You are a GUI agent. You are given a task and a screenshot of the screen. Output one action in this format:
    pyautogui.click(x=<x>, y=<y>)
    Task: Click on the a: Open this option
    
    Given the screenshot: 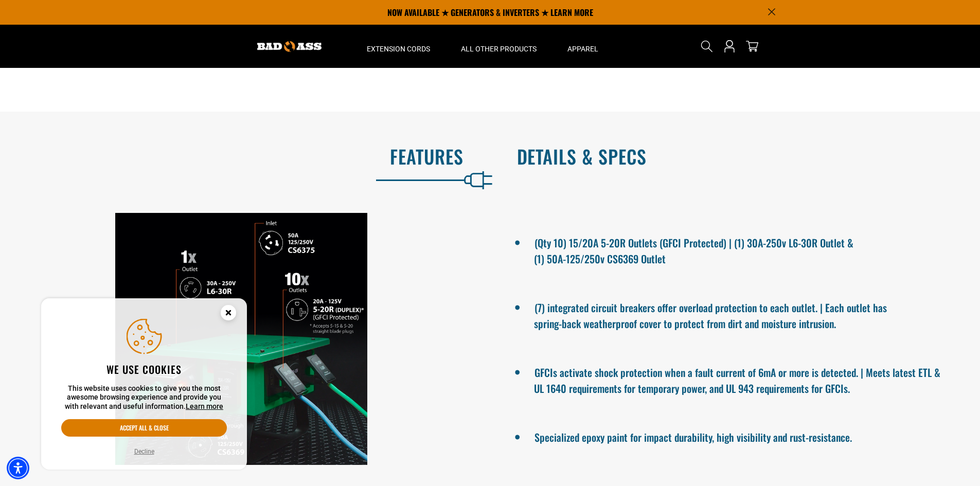 What is the action you would take?
    pyautogui.click(x=730, y=46)
    